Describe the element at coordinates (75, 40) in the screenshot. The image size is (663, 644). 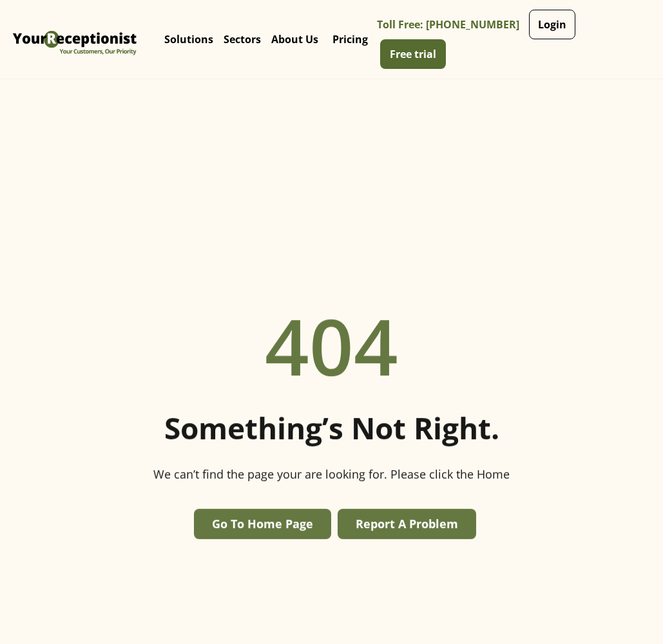
I see `a: home` at that location.